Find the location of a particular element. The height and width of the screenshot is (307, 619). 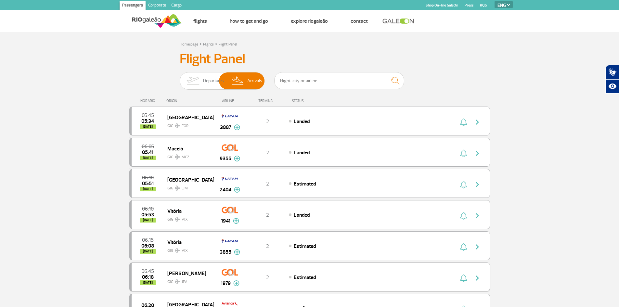

button: Abrir recursos assistivos. is located at coordinates (612, 86).